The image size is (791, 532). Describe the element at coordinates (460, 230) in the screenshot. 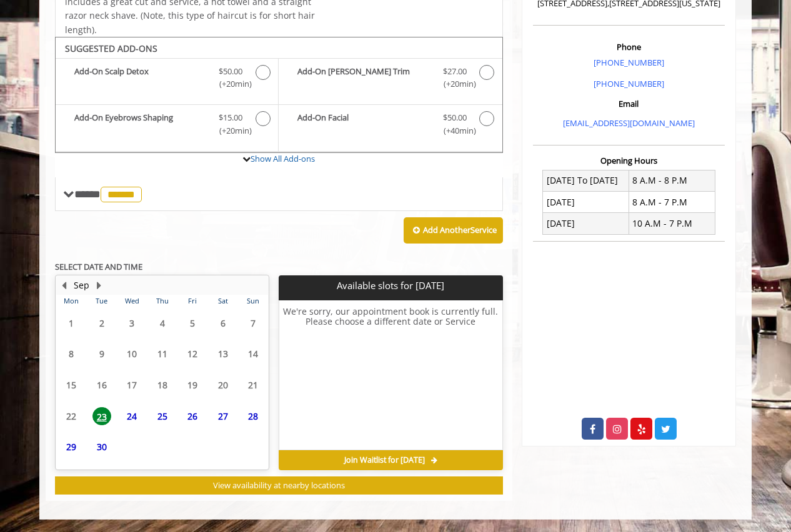

I see `b: Add Another Service` at that location.